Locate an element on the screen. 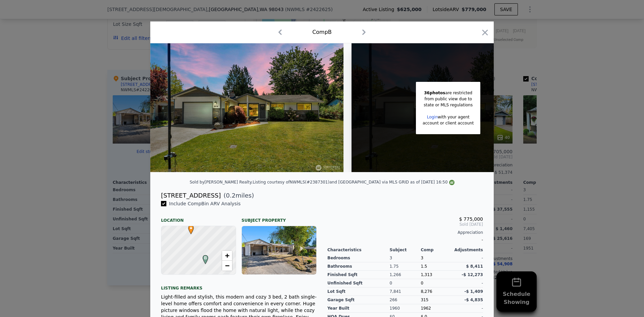  span: Include Comp B in ARV Analysis is located at coordinates (205, 204).